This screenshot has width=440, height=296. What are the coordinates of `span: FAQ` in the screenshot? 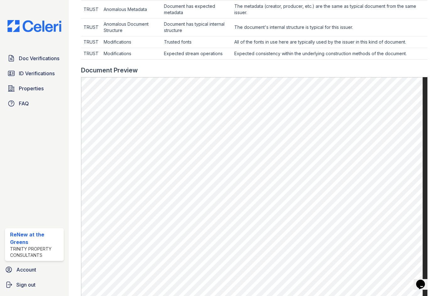 It's located at (24, 104).